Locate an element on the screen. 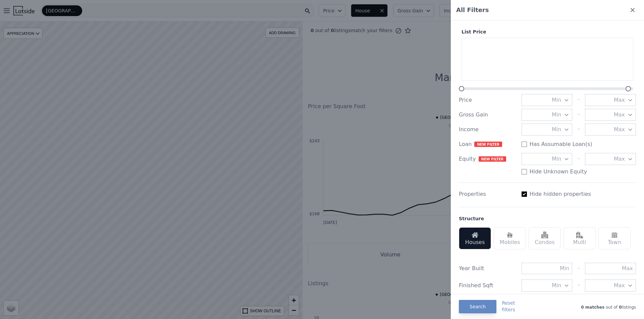 This screenshot has width=644, height=319. div: Multi is located at coordinates (579, 239).